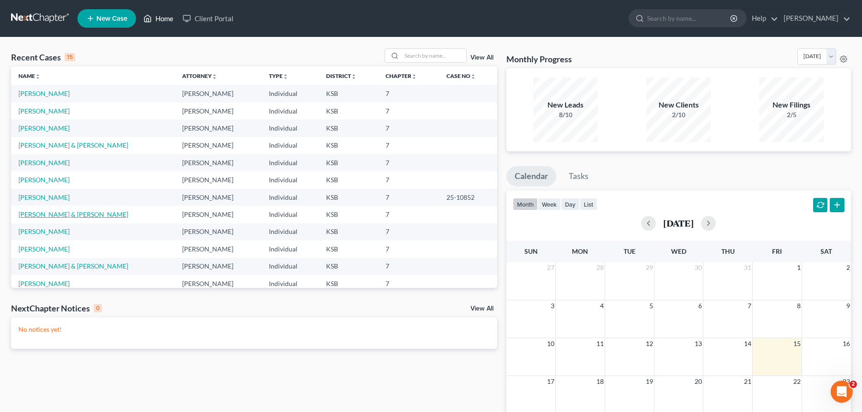 The width and height of the screenshot is (862, 412). I want to click on a: Chapterunfold_more, so click(401, 76).